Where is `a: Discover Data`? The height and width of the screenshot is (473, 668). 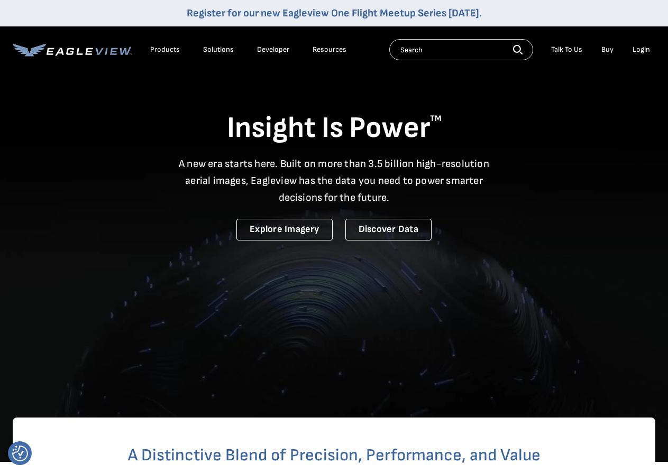 a: Discover Data is located at coordinates (388, 229).